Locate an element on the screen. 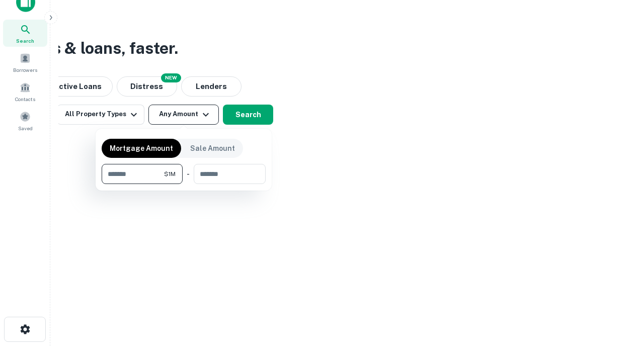 Image resolution: width=644 pixels, height=362 pixels. span: $1M is located at coordinates (170, 174).